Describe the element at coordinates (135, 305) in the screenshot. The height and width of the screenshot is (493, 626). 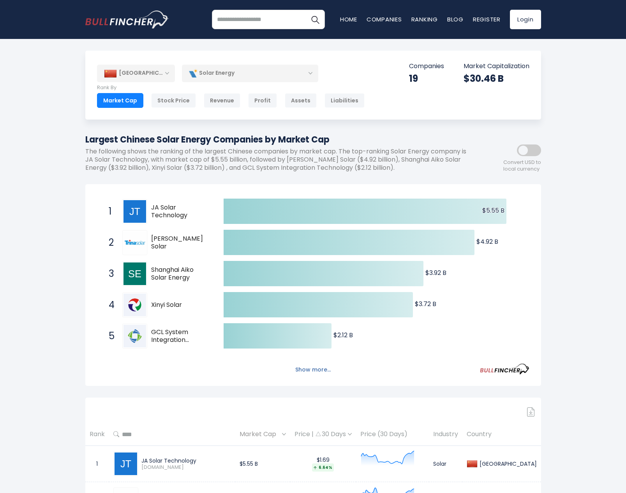
I see `img: Xinyi Solar` at that location.